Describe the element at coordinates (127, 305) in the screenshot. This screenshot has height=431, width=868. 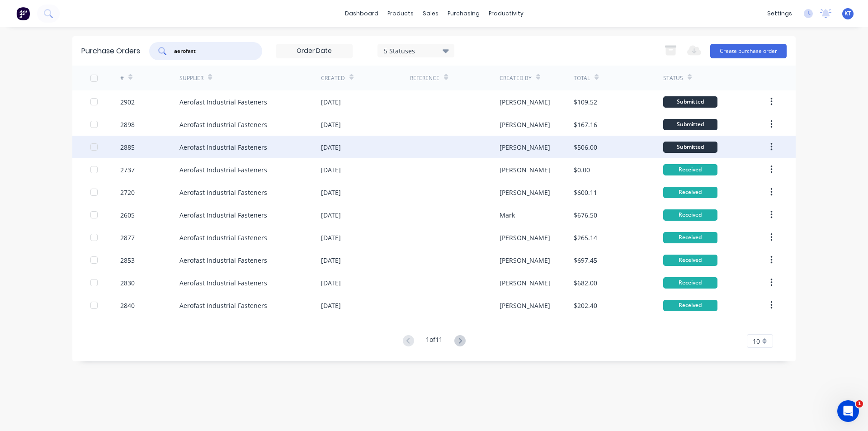
I see `div: 2840` at that location.